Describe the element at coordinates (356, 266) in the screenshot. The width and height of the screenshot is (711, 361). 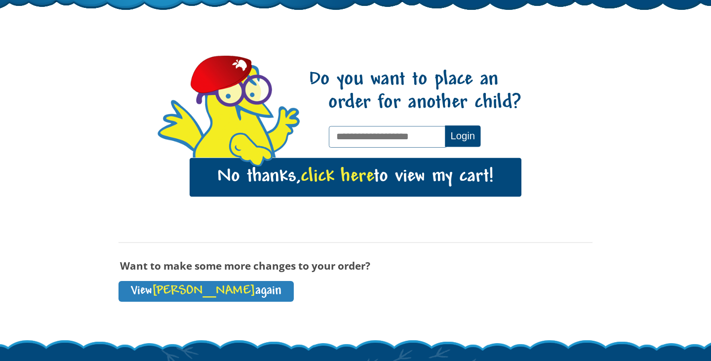
I see `h3: Want to make some more changes to your order?` at that location.